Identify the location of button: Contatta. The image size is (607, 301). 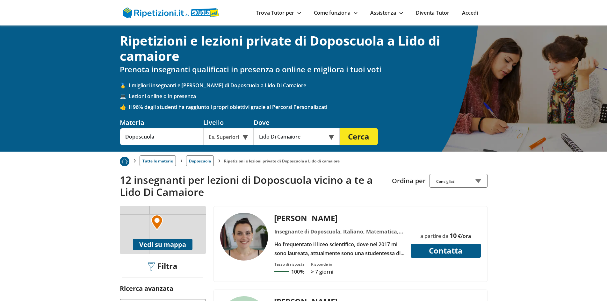
(446, 251).